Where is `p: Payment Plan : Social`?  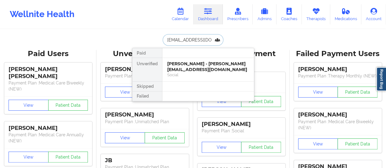 p: Payment Plan : Social is located at coordinates (241, 131).